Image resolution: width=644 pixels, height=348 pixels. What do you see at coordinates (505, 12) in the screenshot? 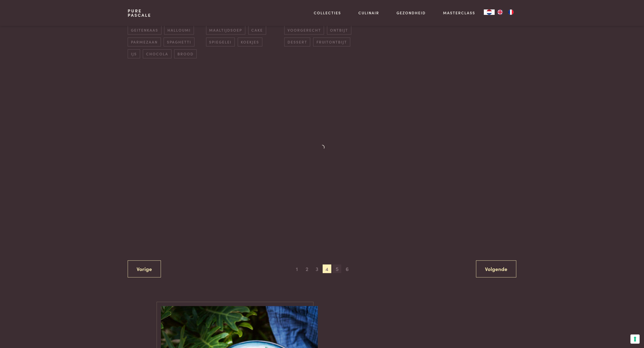
I see `ul: Language list` at bounding box center [505, 12].